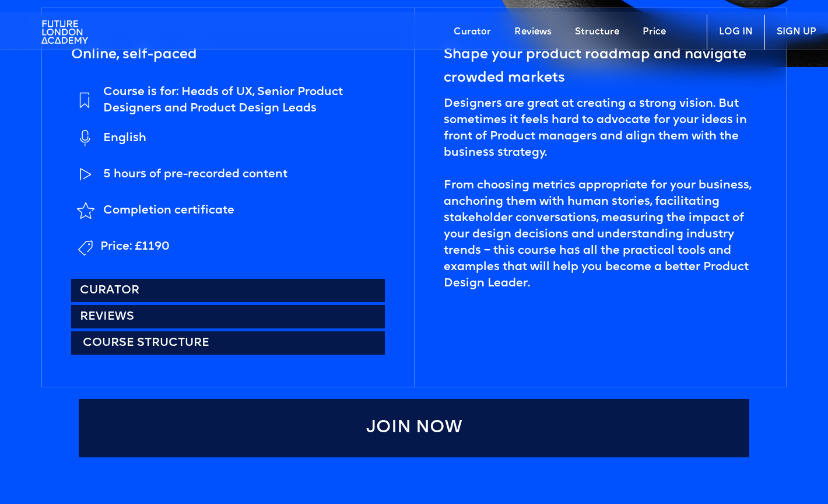 The image size is (828, 504). Describe the element at coordinates (125, 138) in the screenshot. I see `div: English` at that location.